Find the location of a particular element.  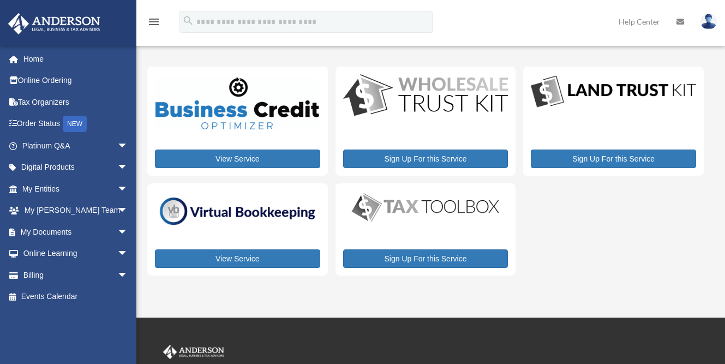

a: Home is located at coordinates (76, 59).